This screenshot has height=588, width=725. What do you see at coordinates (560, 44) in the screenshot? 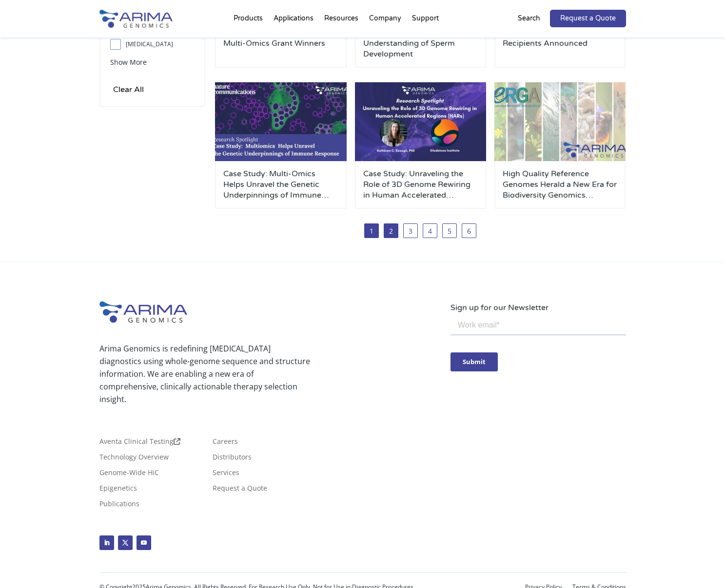
I see `h3: 2025 Genome Assembly Grant Recipients Announced` at bounding box center [560, 44].